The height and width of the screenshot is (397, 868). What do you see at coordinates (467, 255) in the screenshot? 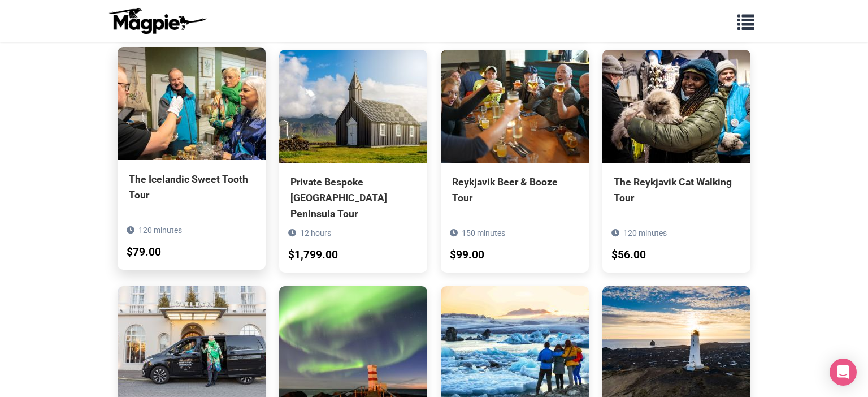
I see `div: $99.00` at bounding box center [467, 255].